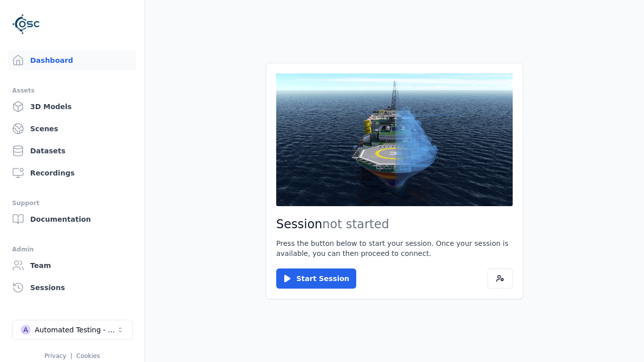  I want to click on a: Recordings, so click(72, 173).